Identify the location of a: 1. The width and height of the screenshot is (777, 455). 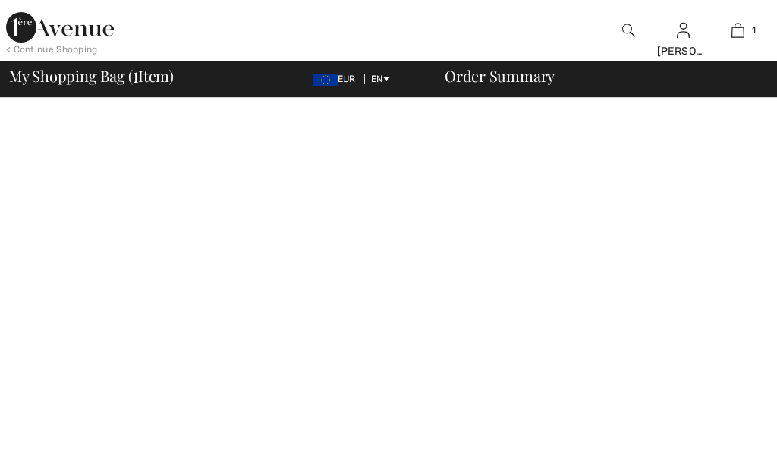
(738, 30).